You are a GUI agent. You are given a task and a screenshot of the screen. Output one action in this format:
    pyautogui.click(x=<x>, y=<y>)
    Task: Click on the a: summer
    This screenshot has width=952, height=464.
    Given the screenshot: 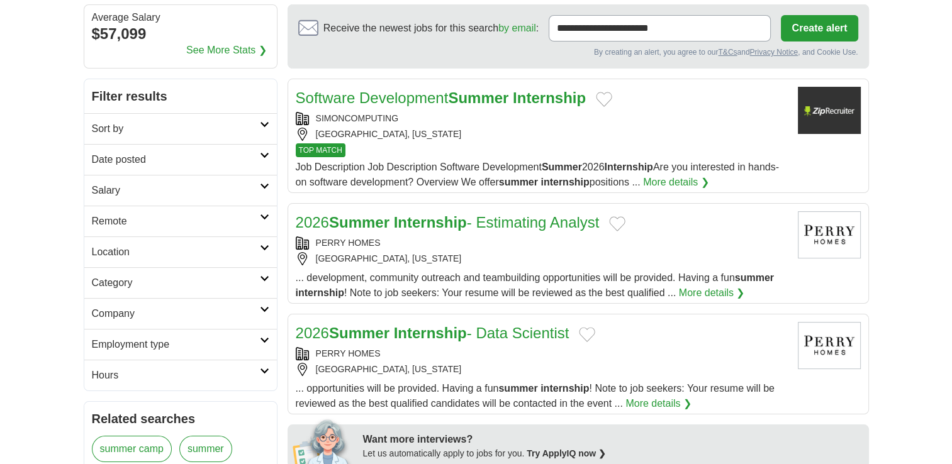 What is the action you would take?
    pyautogui.click(x=206, y=449)
    